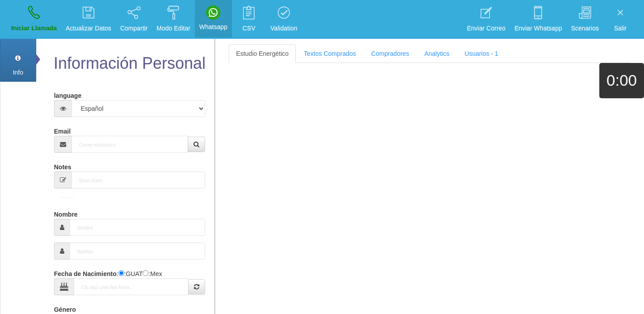 The height and width of the screenshot is (314, 644). What do you see at coordinates (284, 28) in the screenshot?
I see `p: Validation` at bounding box center [284, 28].